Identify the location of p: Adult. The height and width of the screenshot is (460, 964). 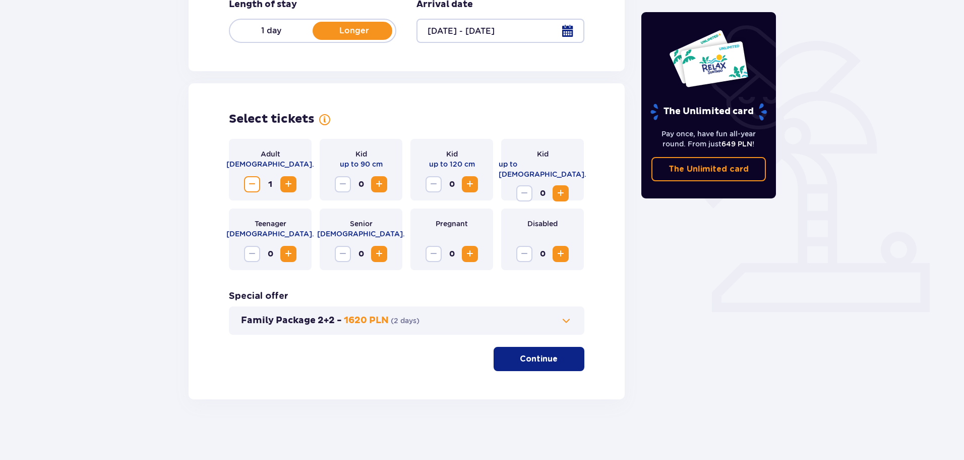
(270, 154).